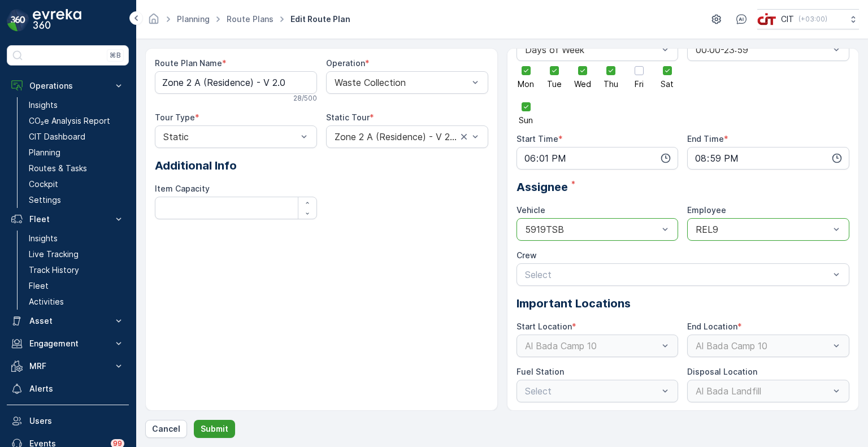 The height and width of the screenshot is (447, 868). I want to click on button: Fleet, so click(68, 219).